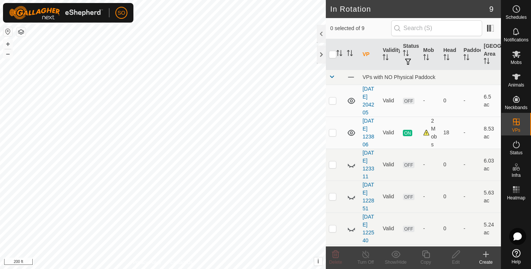 The width and height of the screenshot is (531, 269). I want to click on span: ON, so click(408, 133).